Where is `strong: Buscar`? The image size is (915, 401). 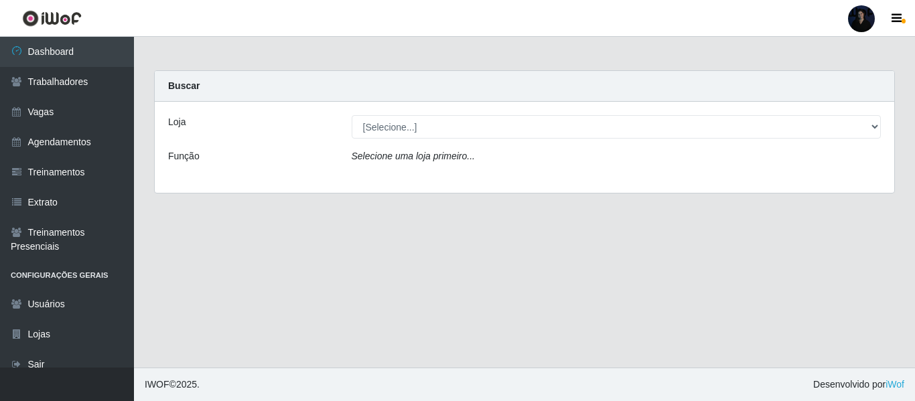 strong: Buscar is located at coordinates (183, 86).